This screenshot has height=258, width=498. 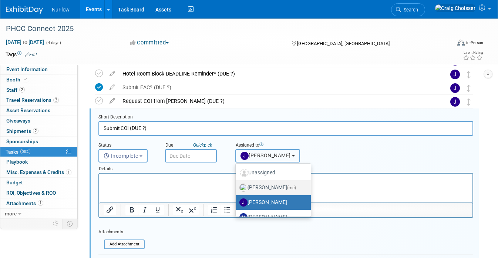 I want to click on a: Edit, so click(x=31, y=55).